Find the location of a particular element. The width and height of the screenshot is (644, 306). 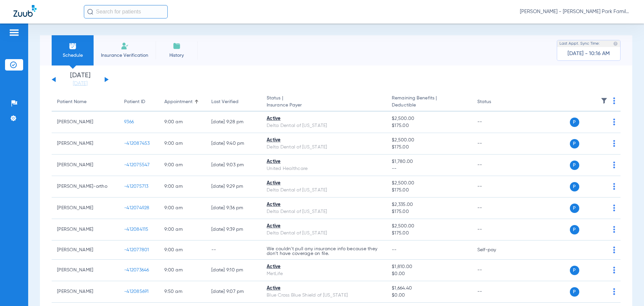

img: last sync help info is located at coordinates (616, 43).